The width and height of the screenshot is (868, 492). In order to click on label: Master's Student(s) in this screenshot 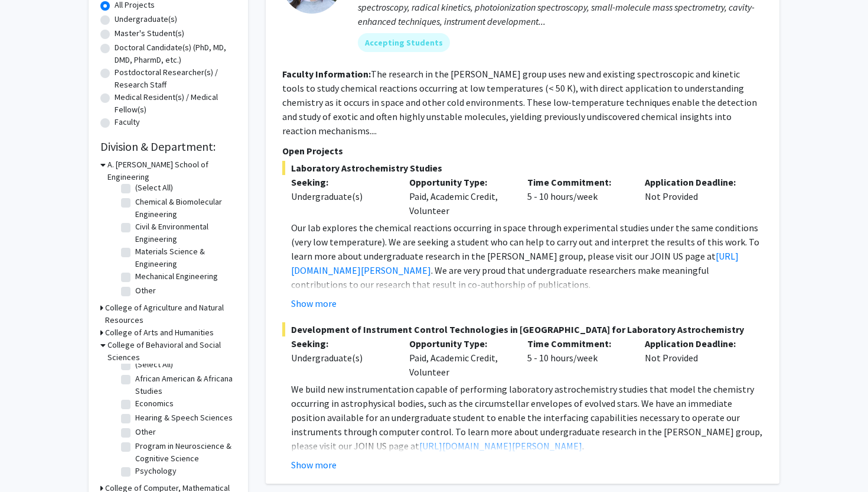, I will do `click(149, 33)`.